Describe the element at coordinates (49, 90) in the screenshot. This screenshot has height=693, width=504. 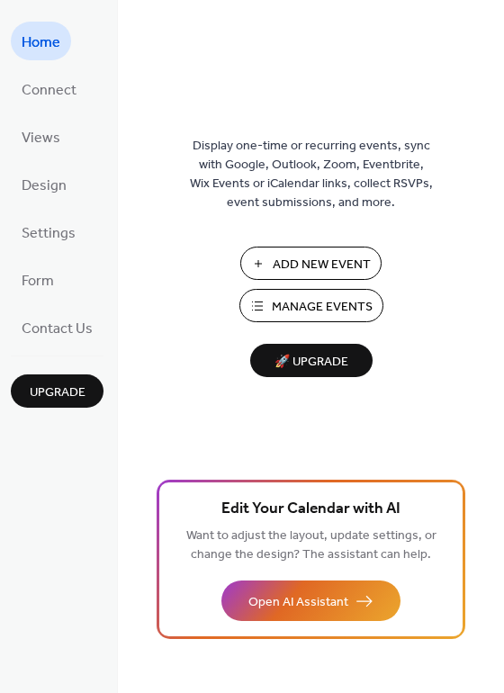
I see `span: Connect` at that location.